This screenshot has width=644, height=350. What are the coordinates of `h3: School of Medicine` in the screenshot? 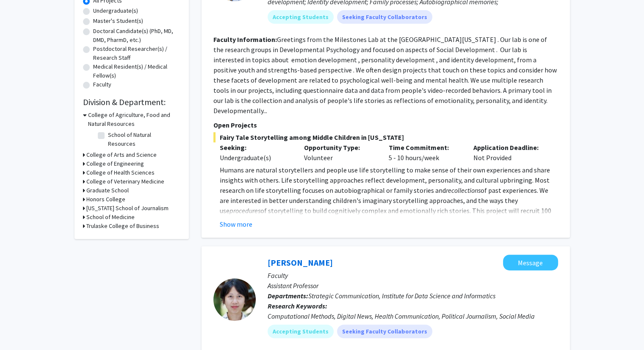 It's located at (111, 217).